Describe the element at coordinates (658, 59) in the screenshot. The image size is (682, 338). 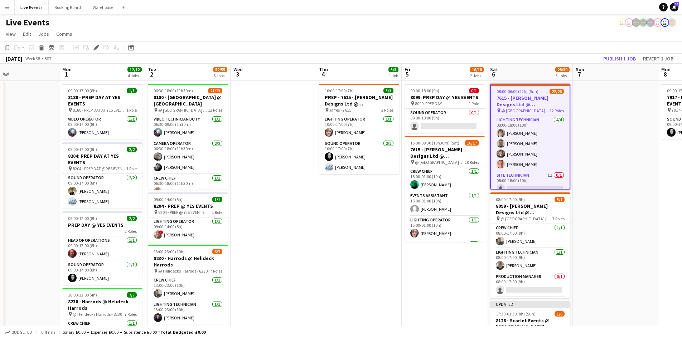
I see `button: Revert 1 job` at that location.